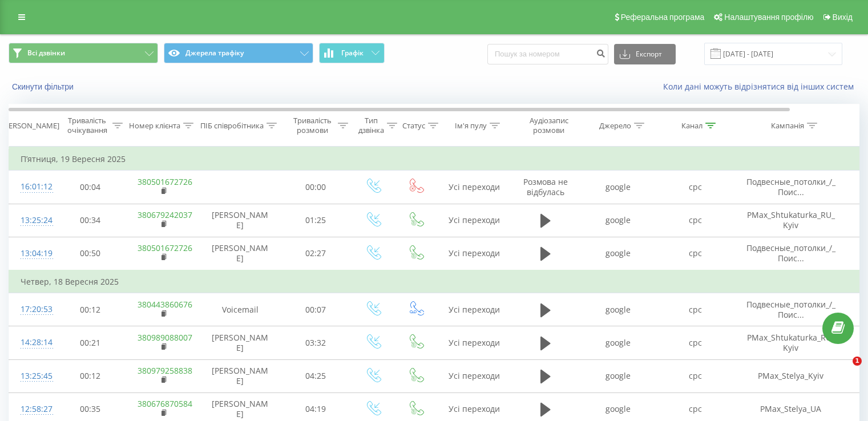 This screenshot has height=421, width=868. I want to click on a: 380979258838, so click(165, 370).